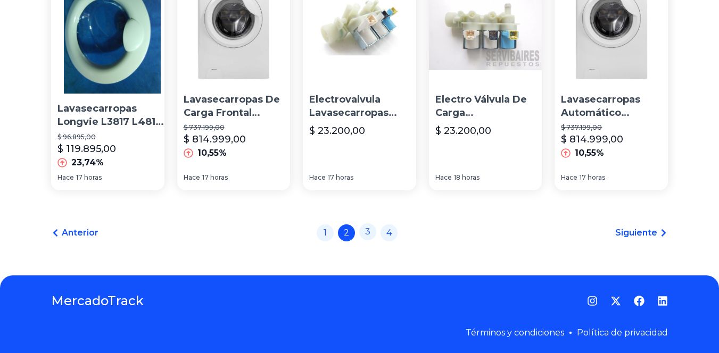  I want to click on a: Política de privacidad, so click(622, 332).